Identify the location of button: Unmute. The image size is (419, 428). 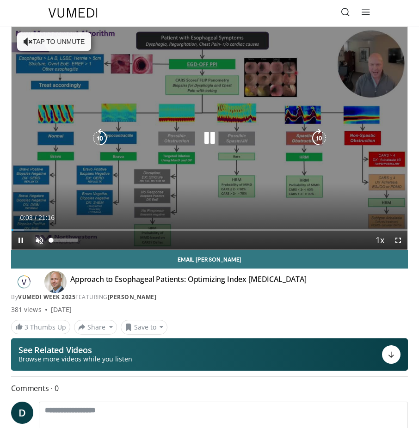
(39, 240).